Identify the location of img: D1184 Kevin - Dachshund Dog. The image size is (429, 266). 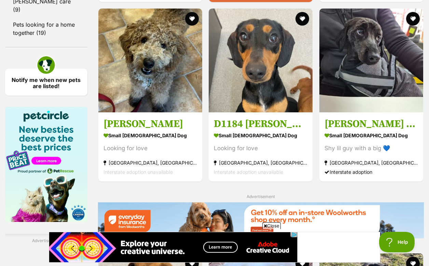
(260, 60).